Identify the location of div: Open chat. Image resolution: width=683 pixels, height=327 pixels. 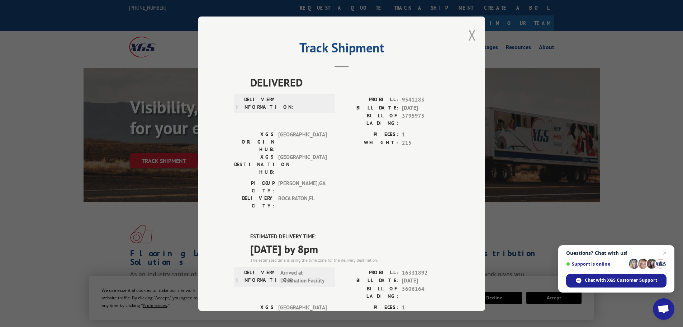
(664, 309).